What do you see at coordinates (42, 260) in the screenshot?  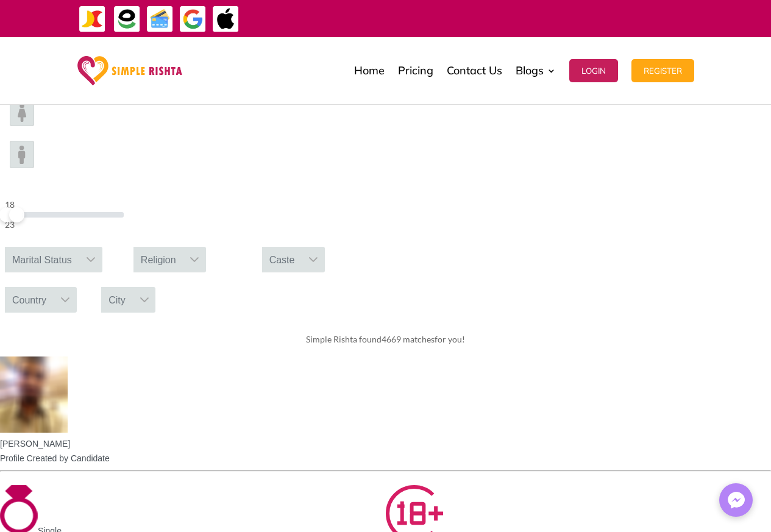 I see `div: Marital Status` at bounding box center [42, 260].